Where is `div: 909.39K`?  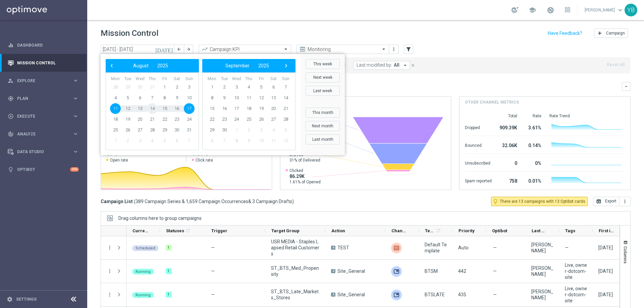
div: 909.39K is located at coordinates (508, 127).